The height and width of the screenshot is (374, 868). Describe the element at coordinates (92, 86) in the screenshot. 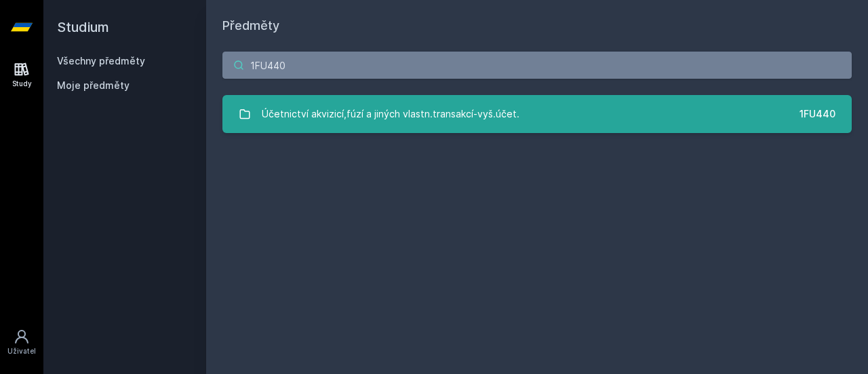

I see `span: Moje předměty` at that location.